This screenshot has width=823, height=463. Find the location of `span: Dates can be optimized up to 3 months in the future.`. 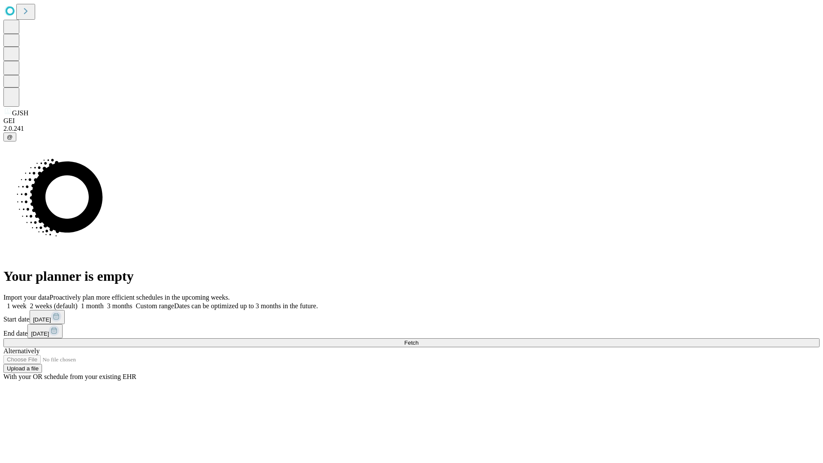

span: Dates can be optimized up to 3 months in the future. is located at coordinates (246, 306).